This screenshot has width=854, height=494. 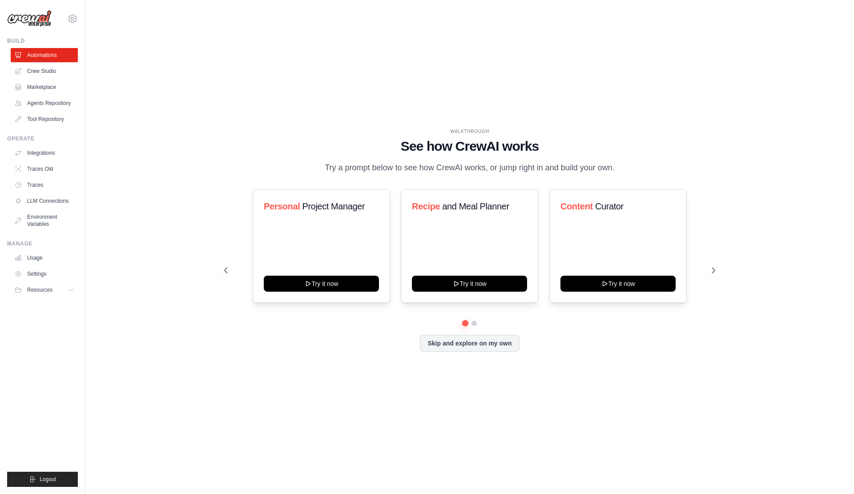 I want to click on span: Logout, so click(x=48, y=479).